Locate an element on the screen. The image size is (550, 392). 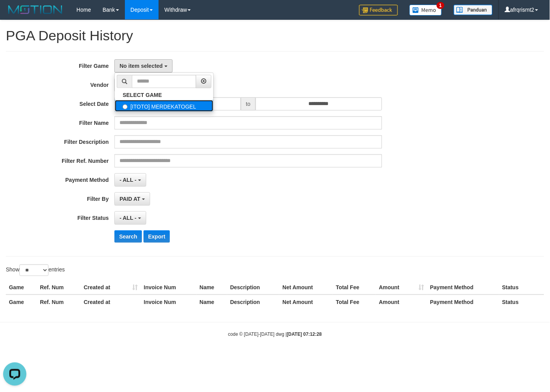
img: Button%20Memo.svg is located at coordinates (426, 10).